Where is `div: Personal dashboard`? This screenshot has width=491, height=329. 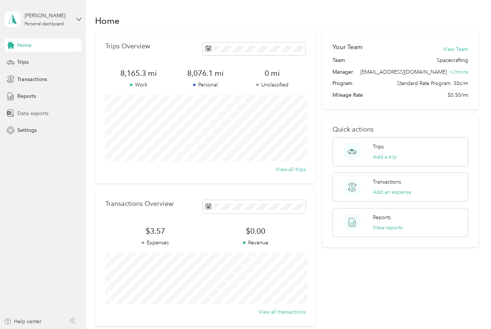 div: Personal dashboard is located at coordinates (44, 24).